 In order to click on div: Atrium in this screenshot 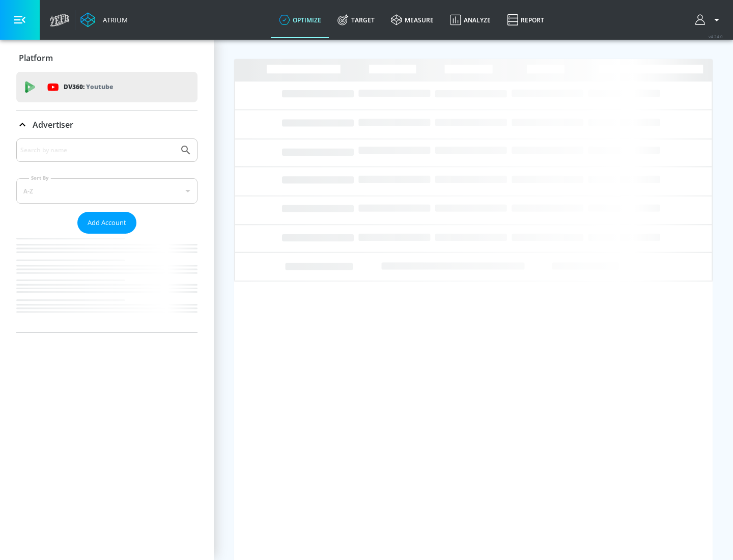, I will do `click(113, 20)`.